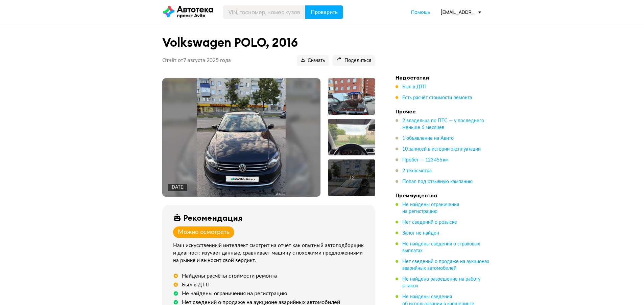 This screenshot has height=305, width=644. Describe the element at coordinates (443, 195) in the screenshot. I see `h4: Преимущества` at that location.